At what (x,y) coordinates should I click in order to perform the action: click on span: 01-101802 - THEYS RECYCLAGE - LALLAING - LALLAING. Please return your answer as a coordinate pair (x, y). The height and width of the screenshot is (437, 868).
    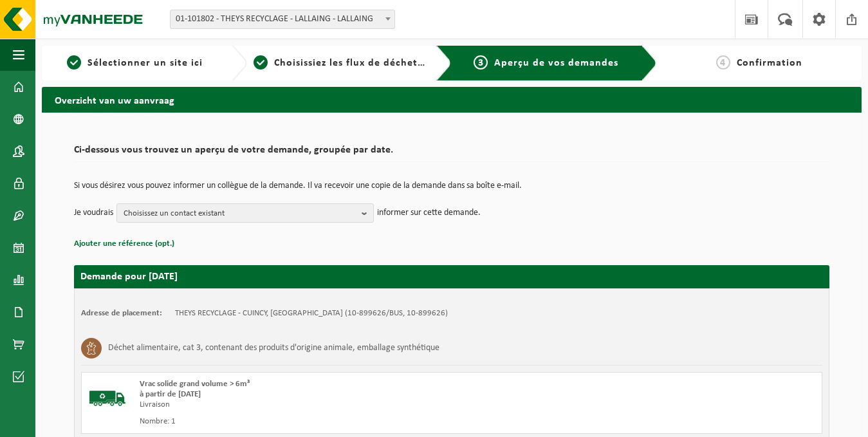
    Looking at the image, I should click on (282, 19).